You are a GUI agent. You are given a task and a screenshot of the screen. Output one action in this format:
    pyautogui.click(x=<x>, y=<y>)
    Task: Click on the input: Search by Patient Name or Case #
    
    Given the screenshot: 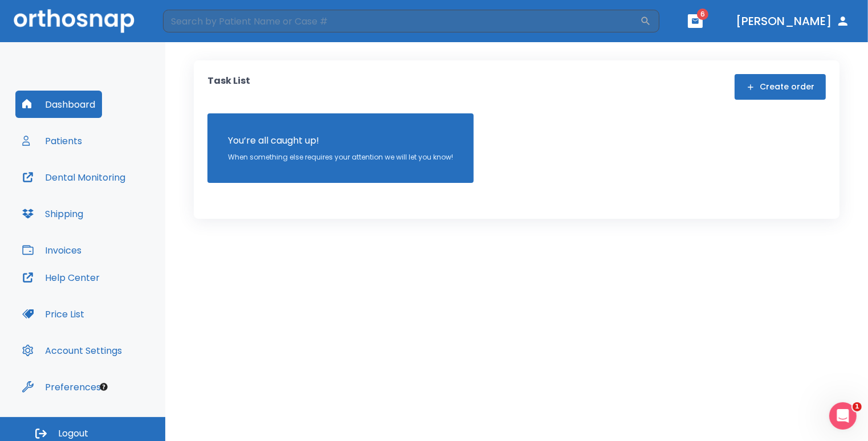 What is the action you would take?
    pyautogui.click(x=401, y=21)
    